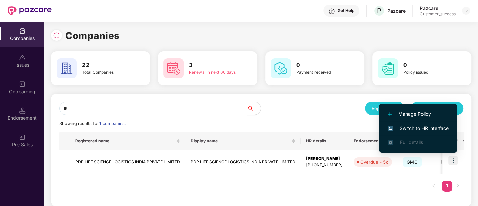 Image resolution: width=478 pixels, height=206 pixels. I want to click on th: Registered name, so click(127, 141).